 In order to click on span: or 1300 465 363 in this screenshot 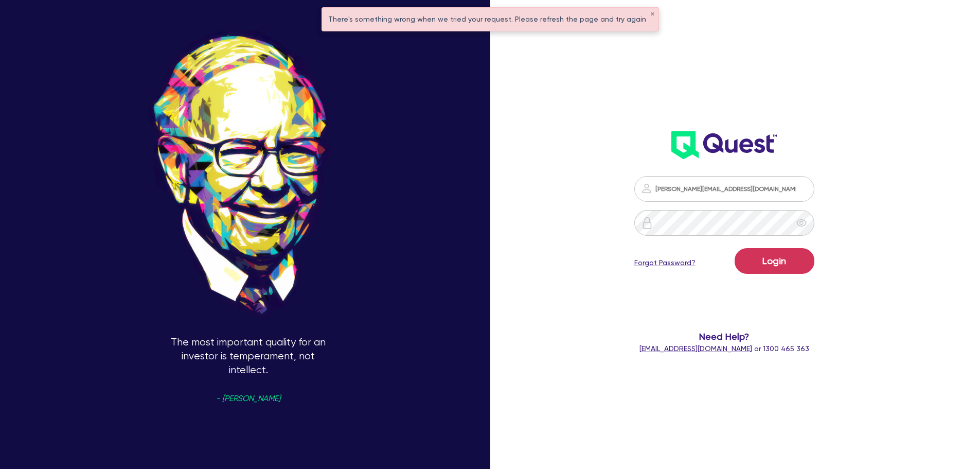, I will do `click(725, 349)`.